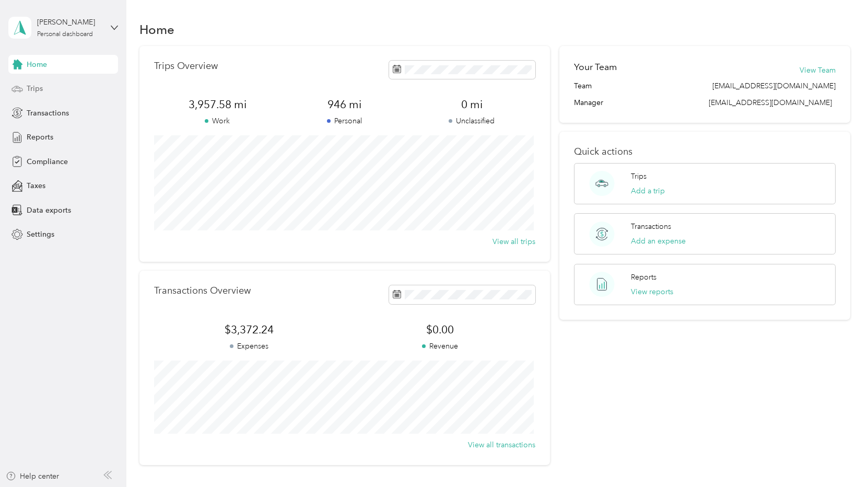 The image size is (868, 487). What do you see at coordinates (48, 210) in the screenshot?
I see `span: Data exports` at bounding box center [48, 210].